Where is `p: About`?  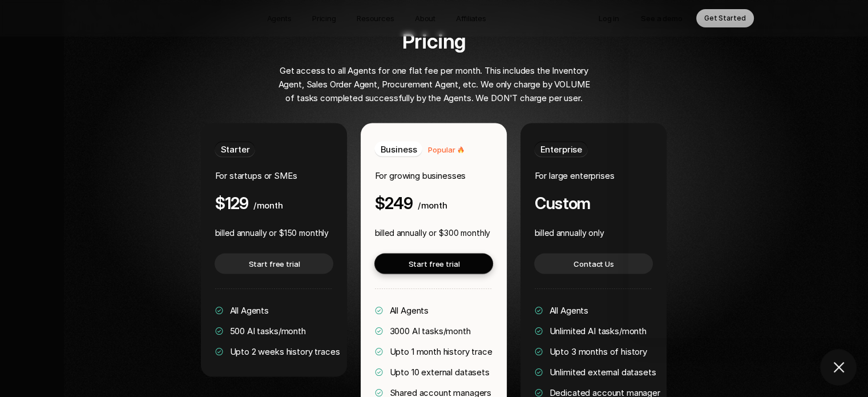
p: About is located at coordinates (425, 18).